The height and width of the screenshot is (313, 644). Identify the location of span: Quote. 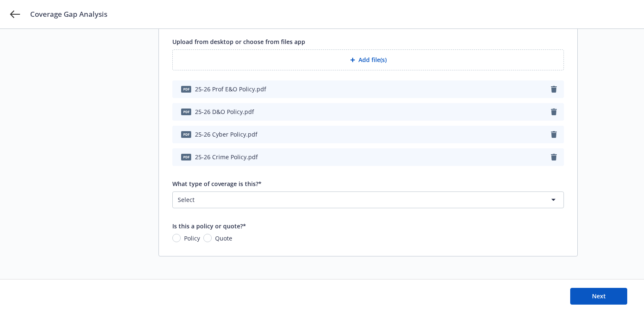
(223, 238).